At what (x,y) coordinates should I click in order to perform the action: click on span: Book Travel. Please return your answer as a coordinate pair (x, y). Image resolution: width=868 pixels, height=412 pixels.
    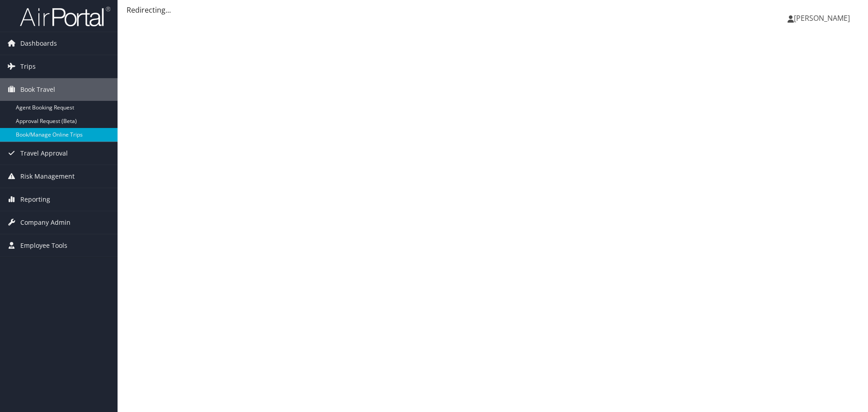
    Looking at the image, I should click on (38, 89).